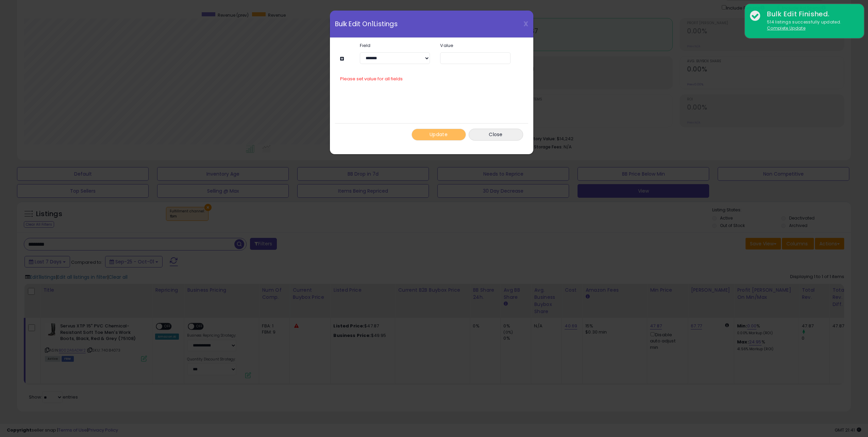 Image resolution: width=868 pixels, height=437 pixels. I want to click on span: X, so click(526, 24).